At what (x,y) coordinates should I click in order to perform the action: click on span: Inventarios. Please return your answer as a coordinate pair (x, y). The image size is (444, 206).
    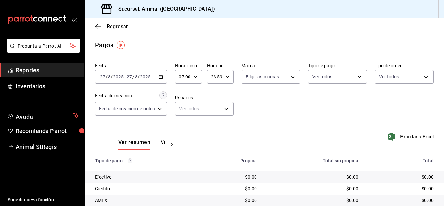
    Looking at the image, I should click on (47, 86).